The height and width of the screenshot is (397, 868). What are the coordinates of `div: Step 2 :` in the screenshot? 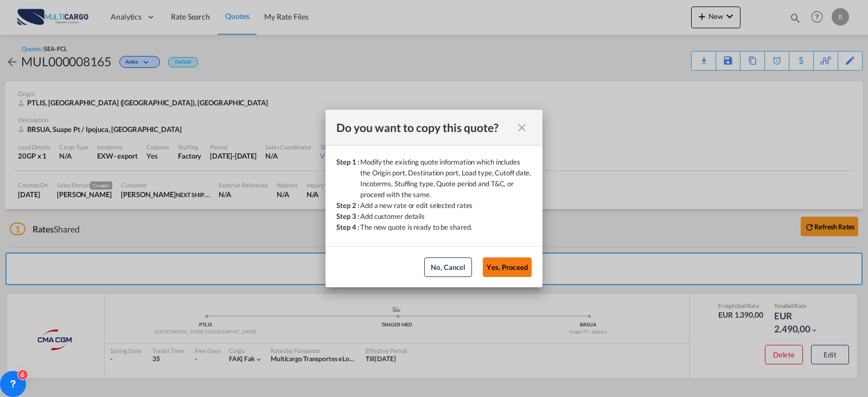 It's located at (348, 205).